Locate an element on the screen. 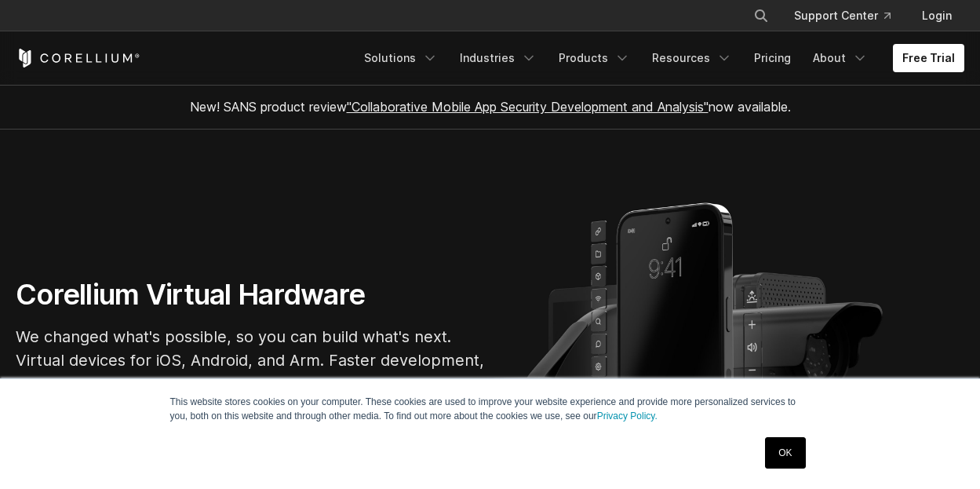 The width and height of the screenshot is (980, 489). a: OK is located at coordinates (785, 453).